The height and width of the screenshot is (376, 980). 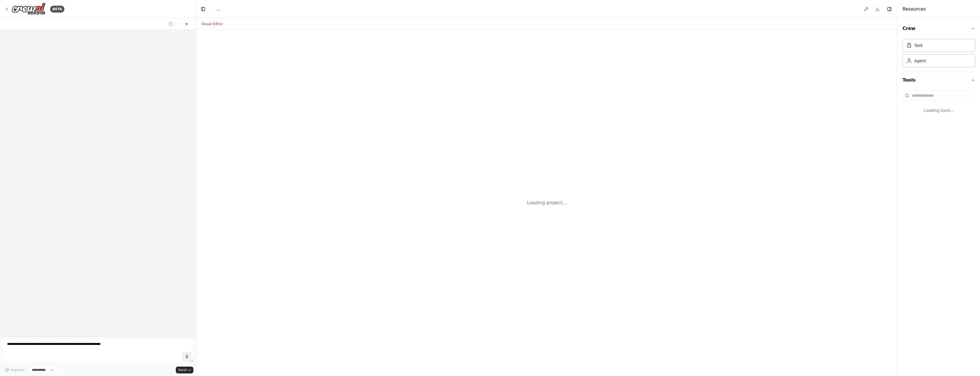 What do you see at coordinates (939, 29) in the screenshot?
I see `button: Crew` at bounding box center [939, 29].